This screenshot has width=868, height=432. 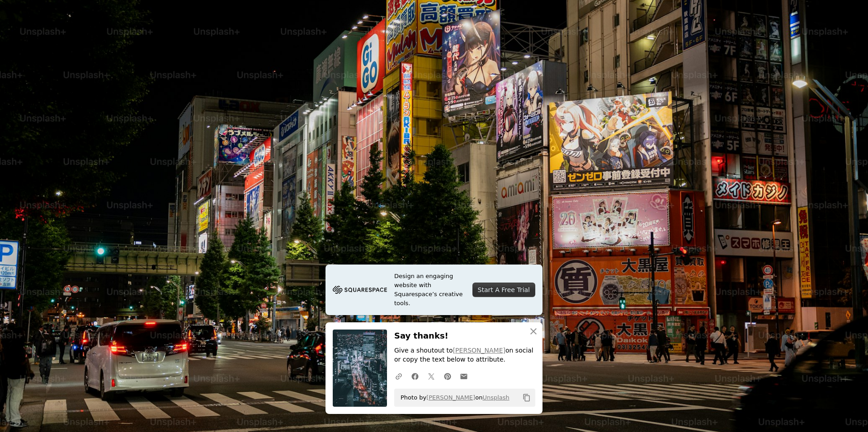 I want to click on img: file-1705255347840-230a6ab5bca9image, so click(x=360, y=290).